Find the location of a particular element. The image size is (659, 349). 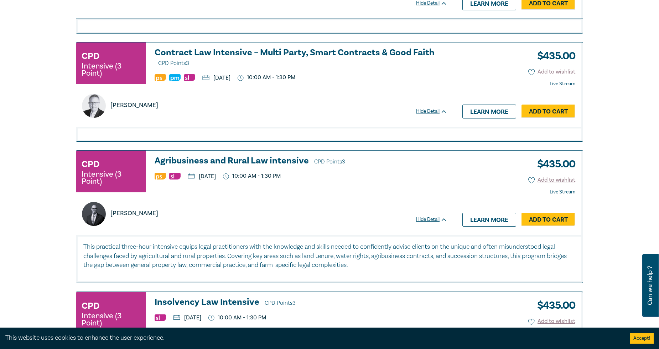

h3: Agribusiness and Rural Law intensive is located at coordinates (301, 161).